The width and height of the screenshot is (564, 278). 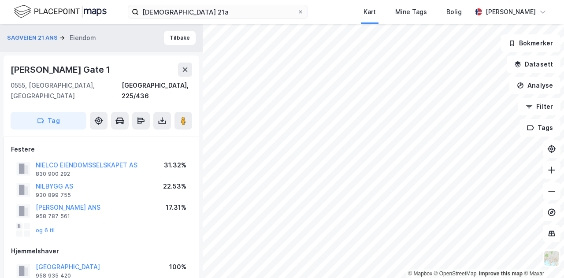 I want to click on div: 930 899 755, so click(x=53, y=195).